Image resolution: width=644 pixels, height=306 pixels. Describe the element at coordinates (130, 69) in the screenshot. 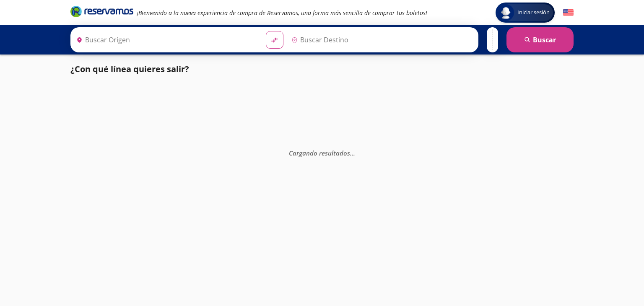

I see `p: ¿Con qué línea quieres salir?` at that location.